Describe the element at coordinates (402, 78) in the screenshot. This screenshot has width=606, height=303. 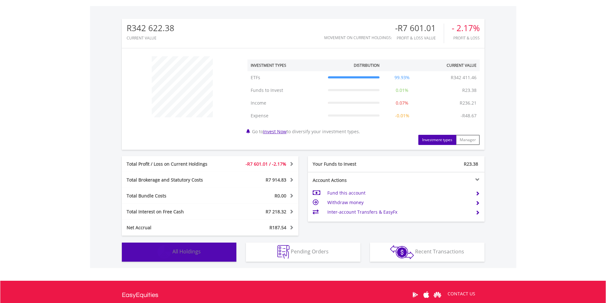
I see `td: 99.93%` at that location.